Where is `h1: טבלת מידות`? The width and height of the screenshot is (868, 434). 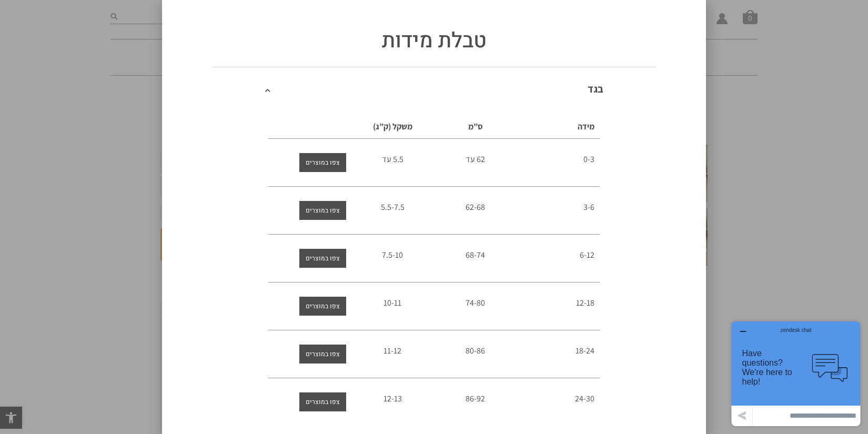
h1: טבלת מידות is located at coordinates (434, 41).